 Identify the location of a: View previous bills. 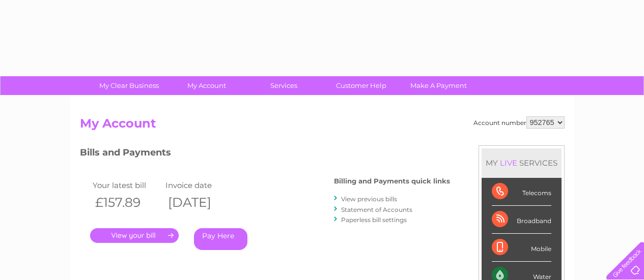
(369, 199).